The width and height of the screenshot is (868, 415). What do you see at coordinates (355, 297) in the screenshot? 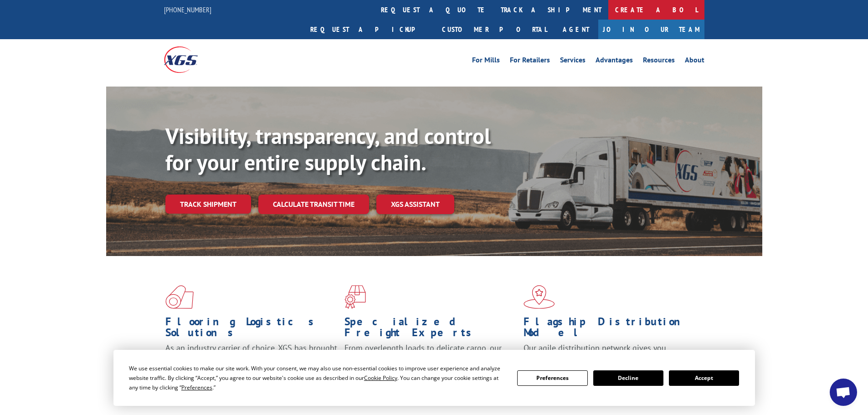
I see `img: xgs-icon-focused-on-flooring-red` at bounding box center [355, 297].